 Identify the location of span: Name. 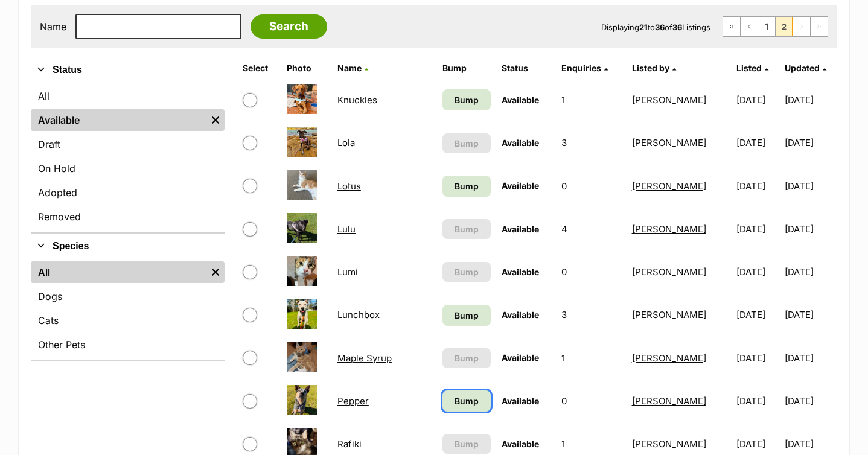
(350, 68).